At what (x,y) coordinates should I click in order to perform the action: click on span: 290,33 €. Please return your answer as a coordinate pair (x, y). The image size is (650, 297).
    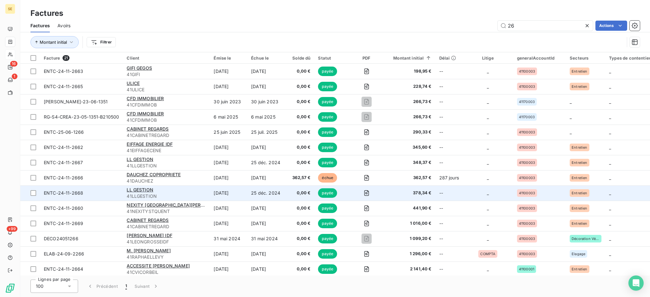
    Looking at the image, I should click on (408, 132).